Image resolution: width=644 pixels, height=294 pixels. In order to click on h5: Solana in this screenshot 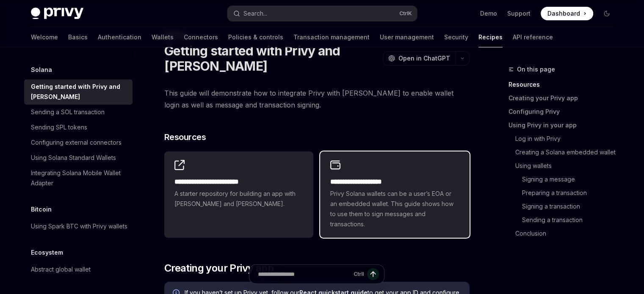, I will do `click(42, 70)`.